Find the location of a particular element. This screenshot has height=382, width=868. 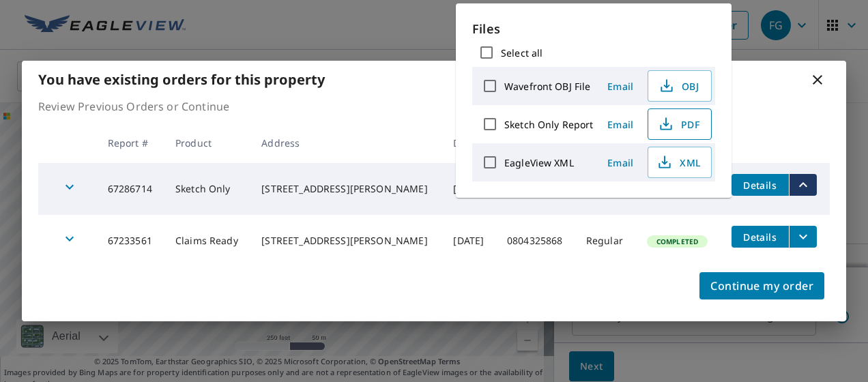

button: filesDropdownBtn-67233561 is located at coordinates (803, 236).